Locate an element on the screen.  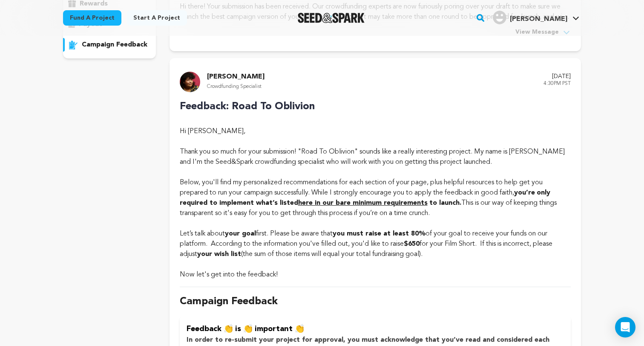
span: Doyle K.'s Profile is located at coordinates (536, 18).